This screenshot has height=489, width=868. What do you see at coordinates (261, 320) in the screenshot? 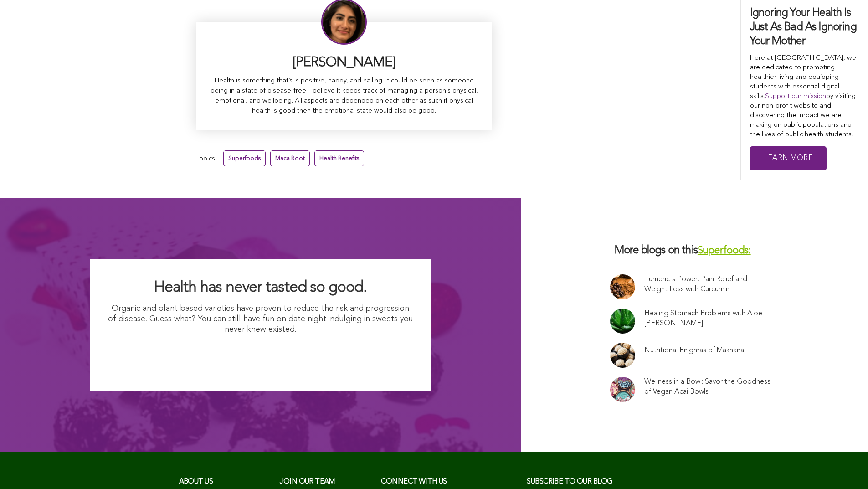
I see `p: Organic and plant-based varieties have proven to reduce the risk and progression of disease. Gues...` at bounding box center [261, 320].